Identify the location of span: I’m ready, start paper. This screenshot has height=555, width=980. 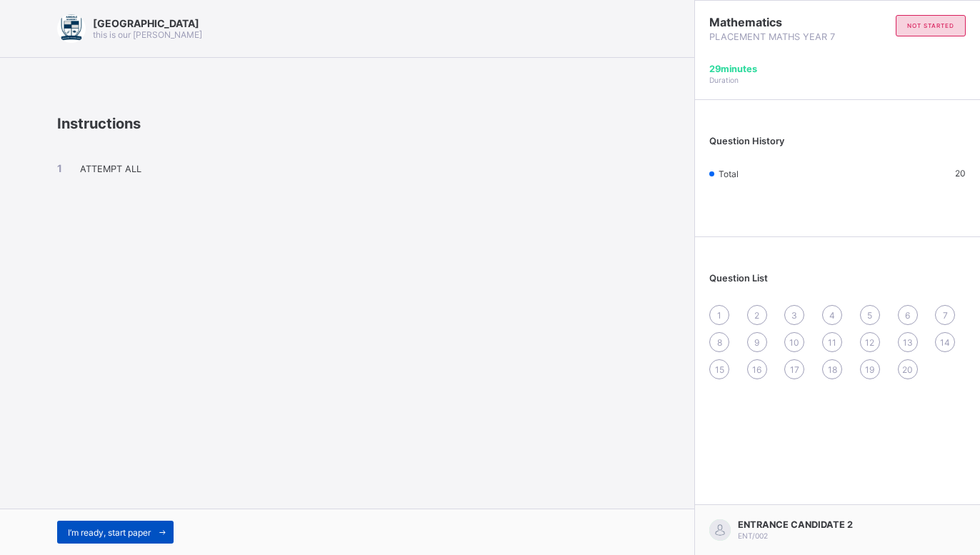
(109, 532).